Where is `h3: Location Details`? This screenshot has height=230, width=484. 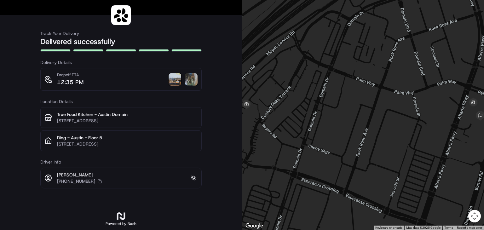 h3: Location Details is located at coordinates (121, 101).